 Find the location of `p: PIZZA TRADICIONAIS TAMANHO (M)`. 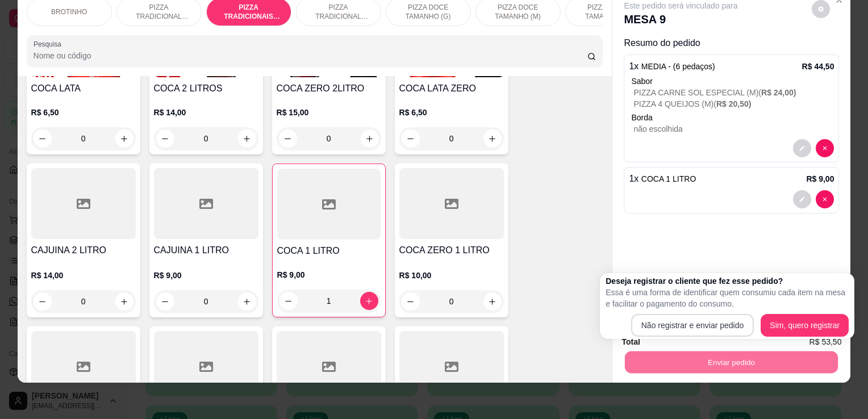

p: PIZZA TRADICIONAIS TAMANHO (M) is located at coordinates (248, 12).